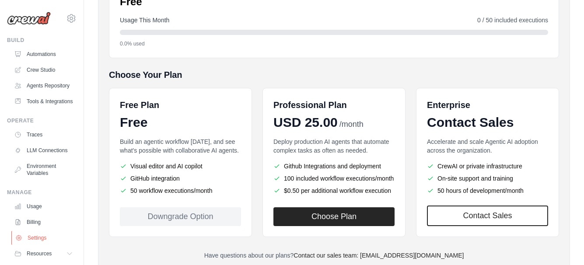  What do you see at coordinates (180, 179) in the screenshot?
I see `li: GitHub integration` at bounding box center [180, 179].